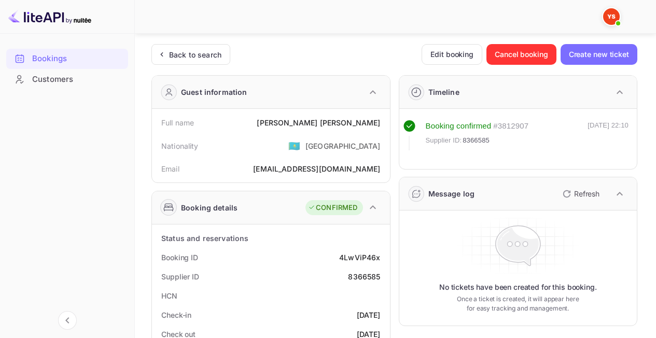  I want to click on div: Message log, so click(452, 194).